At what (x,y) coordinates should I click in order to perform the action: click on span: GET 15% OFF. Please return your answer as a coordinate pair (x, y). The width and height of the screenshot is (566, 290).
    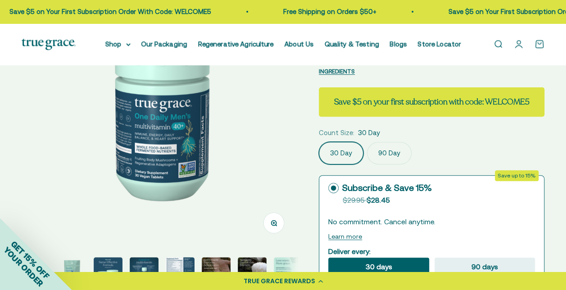
    Looking at the image, I should click on (30, 259).